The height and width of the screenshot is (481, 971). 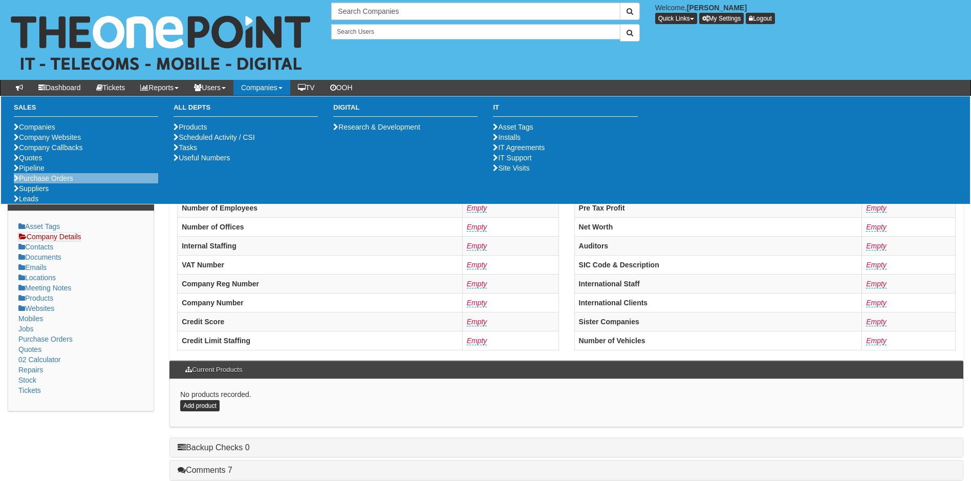 What do you see at coordinates (31, 319) in the screenshot?
I see `a: Mobiles` at bounding box center [31, 319].